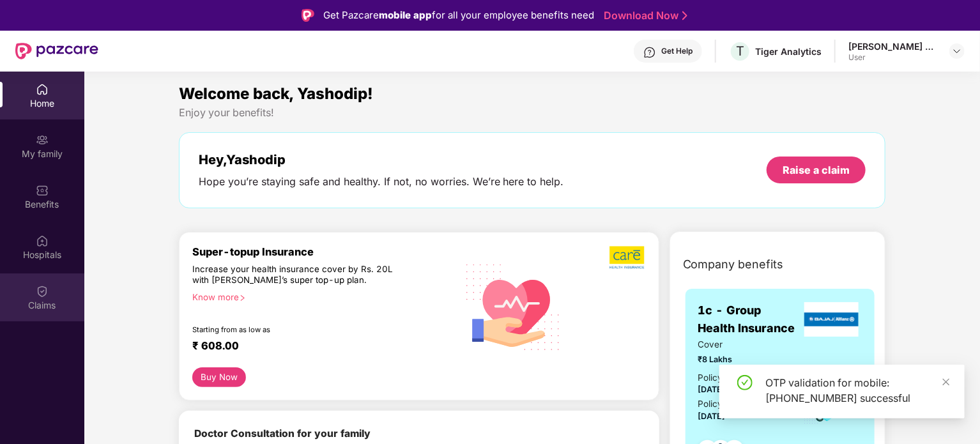 Image resolution: width=980 pixels, height=444 pixels. What do you see at coordinates (324, 252) in the screenshot?
I see `div: Super-topup Insurance` at bounding box center [324, 252].